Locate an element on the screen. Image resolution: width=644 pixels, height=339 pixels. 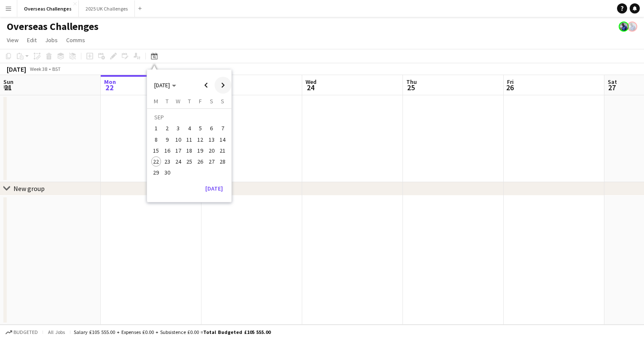
span: Wed is located at coordinates (311, 82).